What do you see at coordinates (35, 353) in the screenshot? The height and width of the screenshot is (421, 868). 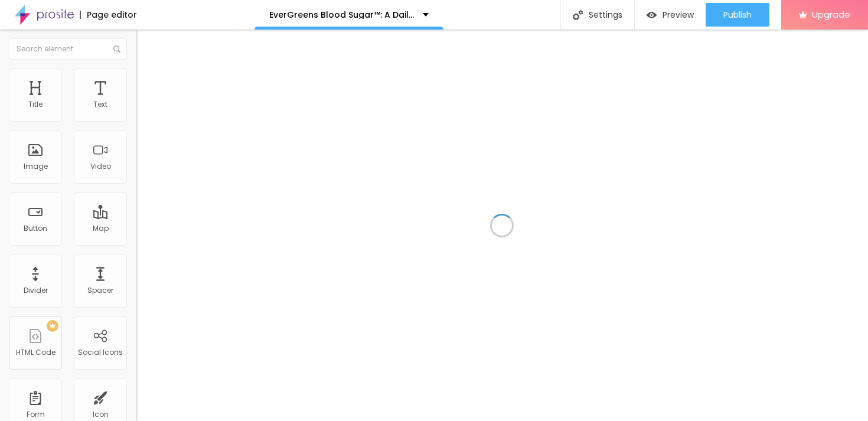 I see `div: HTML Code` at bounding box center [35, 353].